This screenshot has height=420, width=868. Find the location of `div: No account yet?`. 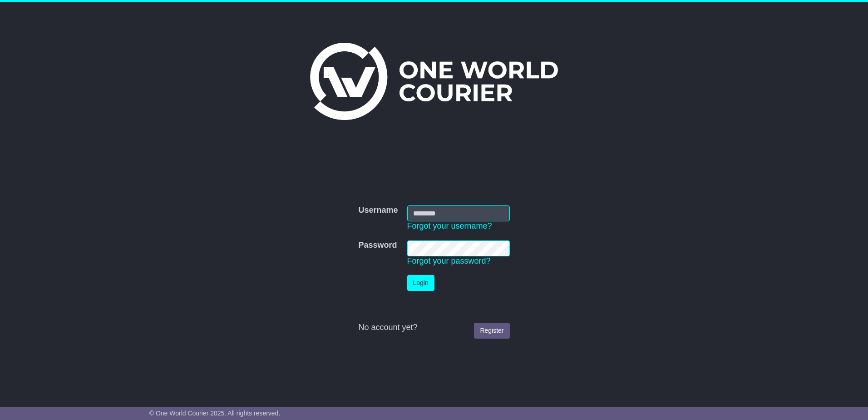

div: No account yet? is located at coordinates (434, 328).